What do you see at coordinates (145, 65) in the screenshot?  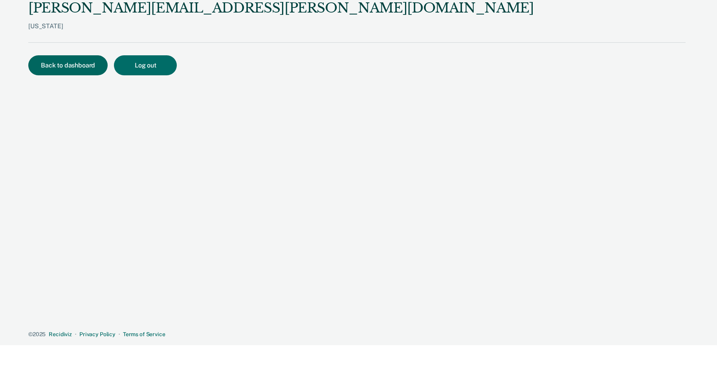 I see `button: Log out` at bounding box center [145, 65].